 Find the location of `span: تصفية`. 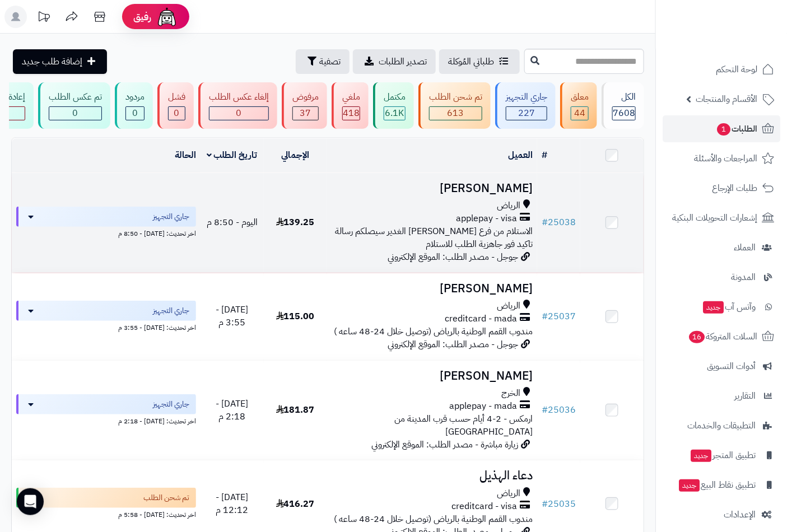

span: تصفية is located at coordinates (330, 62).